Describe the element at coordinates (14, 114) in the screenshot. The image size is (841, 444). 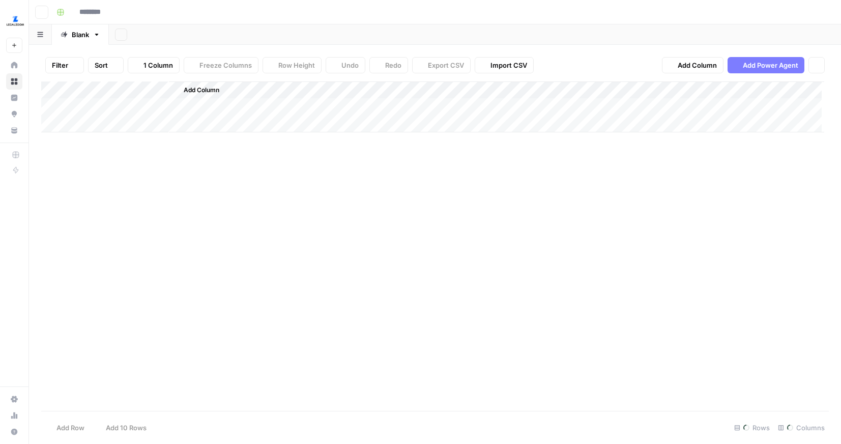
I see `a: Opportunities` at that location.